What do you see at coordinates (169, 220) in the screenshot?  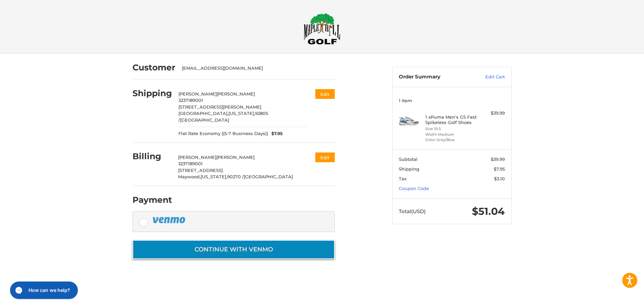 I see `img: PayPal icon` at bounding box center [169, 220].